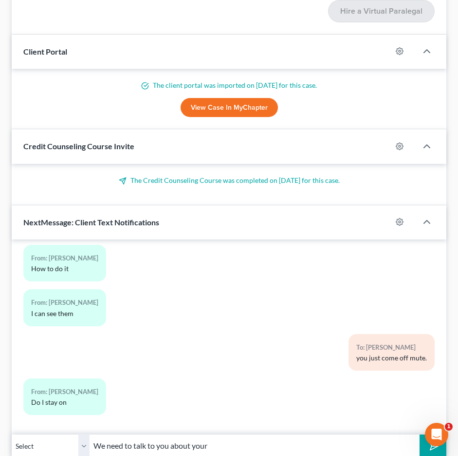 The image size is (458, 456). What do you see at coordinates (91, 222) in the screenshot?
I see `span: NextMessage: Client Text Notifications` at bounding box center [91, 222].